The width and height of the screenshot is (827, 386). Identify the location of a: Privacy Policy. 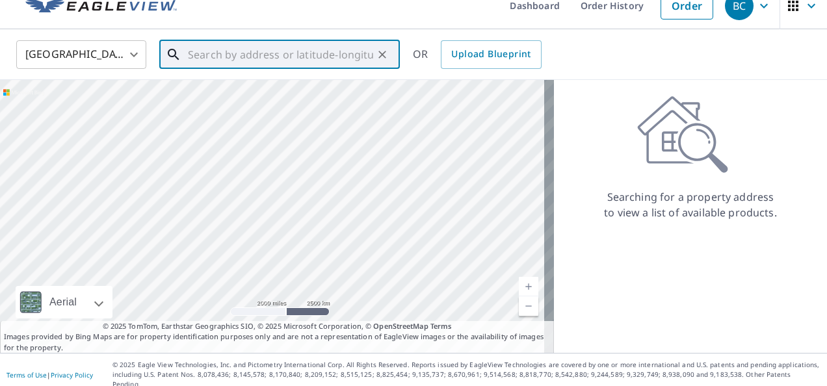
(72, 375).